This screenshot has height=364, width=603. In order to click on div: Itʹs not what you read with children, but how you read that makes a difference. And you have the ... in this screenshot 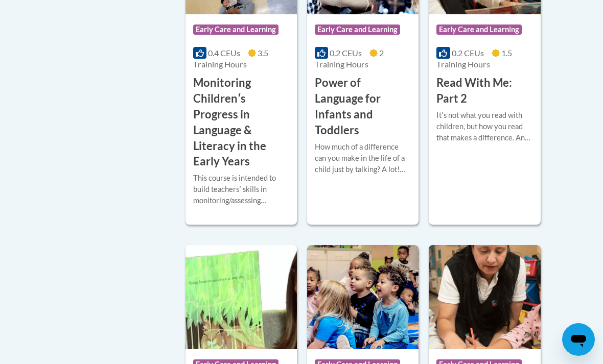, I will do `click(485, 127)`.